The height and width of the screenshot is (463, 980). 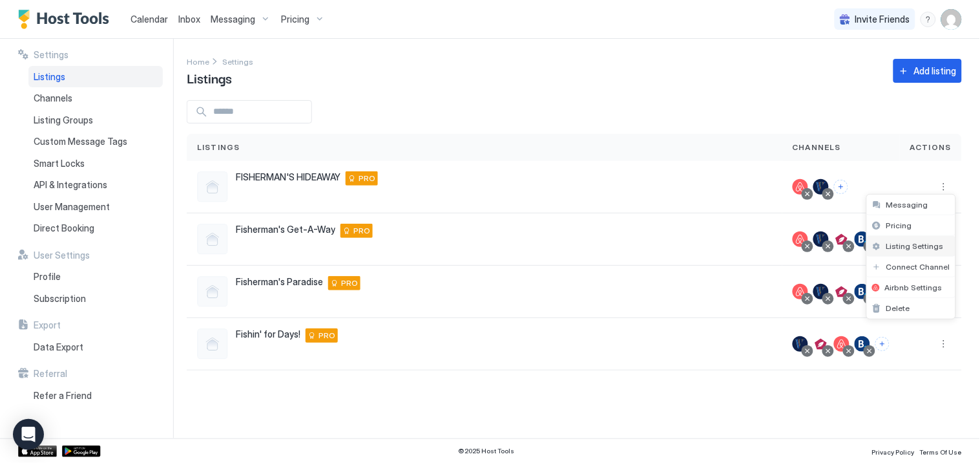 I want to click on span: Delete, so click(x=898, y=307).